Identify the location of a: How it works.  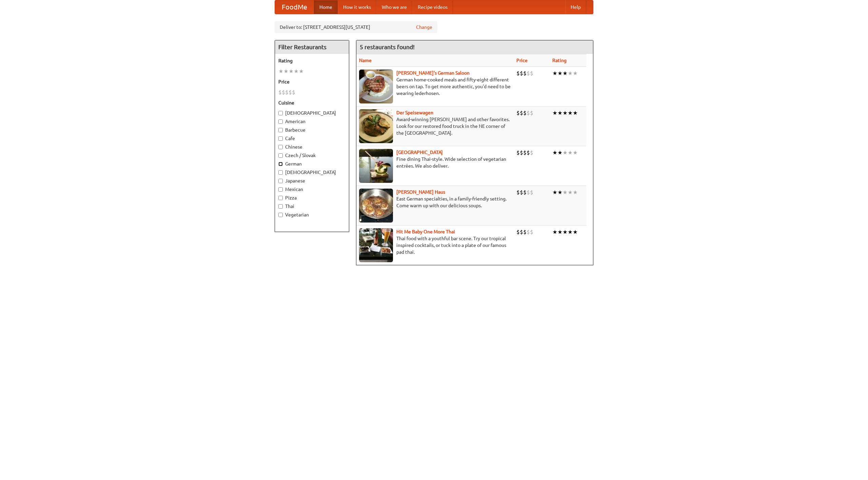
(357, 7).